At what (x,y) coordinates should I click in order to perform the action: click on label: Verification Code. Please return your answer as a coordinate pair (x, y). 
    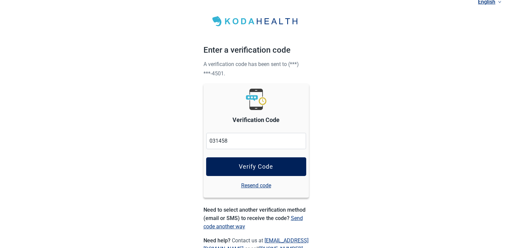
    Looking at the image, I should click on (256, 120).